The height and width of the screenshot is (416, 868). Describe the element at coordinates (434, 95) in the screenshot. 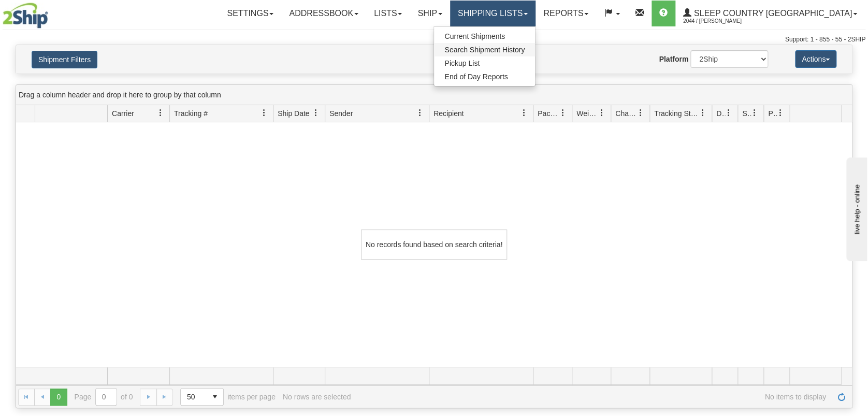

I see `div: grid grouping header` at that location.